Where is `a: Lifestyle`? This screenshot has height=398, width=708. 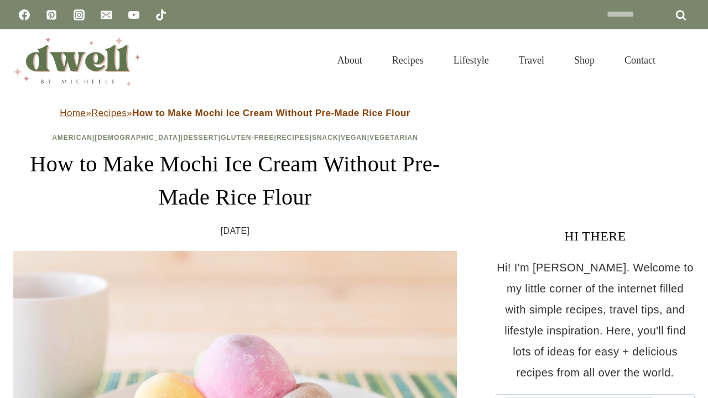
a: Lifestyle is located at coordinates (471, 60).